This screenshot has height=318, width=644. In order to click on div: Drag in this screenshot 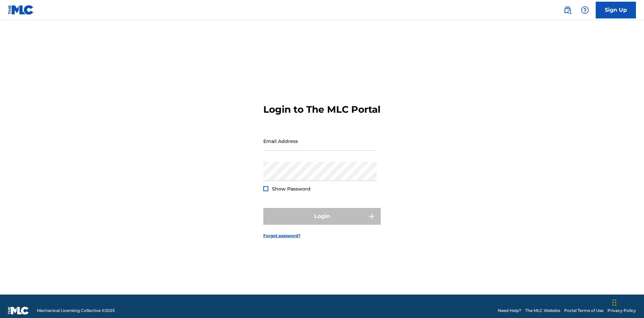, I will do `click(615, 302)`.